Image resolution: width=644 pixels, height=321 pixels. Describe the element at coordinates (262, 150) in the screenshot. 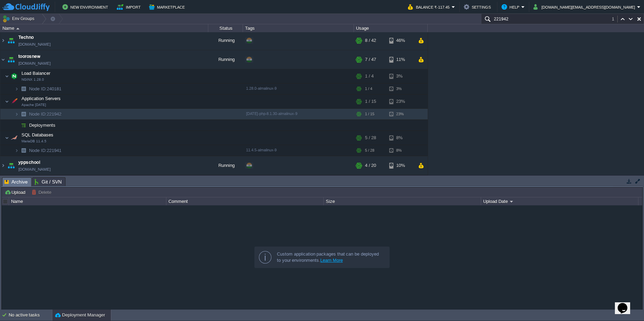

I see `span: 11.4.5-almalinux-9` at that location.